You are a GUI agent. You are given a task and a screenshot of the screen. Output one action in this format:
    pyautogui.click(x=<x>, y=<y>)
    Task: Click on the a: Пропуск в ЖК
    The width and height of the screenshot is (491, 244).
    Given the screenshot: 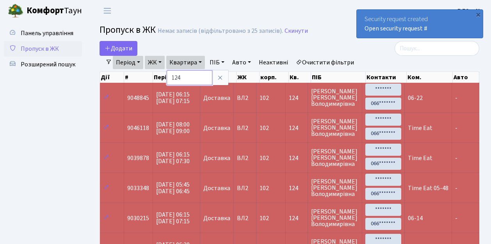 What is the action you would take?
    pyautogui.click(x=43, y=49)
    